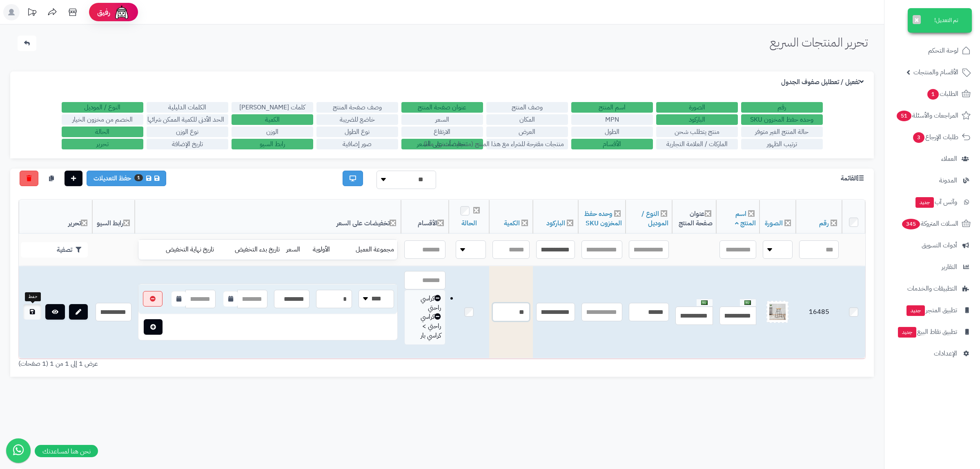 This screenshot has height=469, width=980. What do you see at coordinates (782, 132) in the screenshot?
I see `label: حالة المنتج الغير متوفر` at bounding box center [782, 132].